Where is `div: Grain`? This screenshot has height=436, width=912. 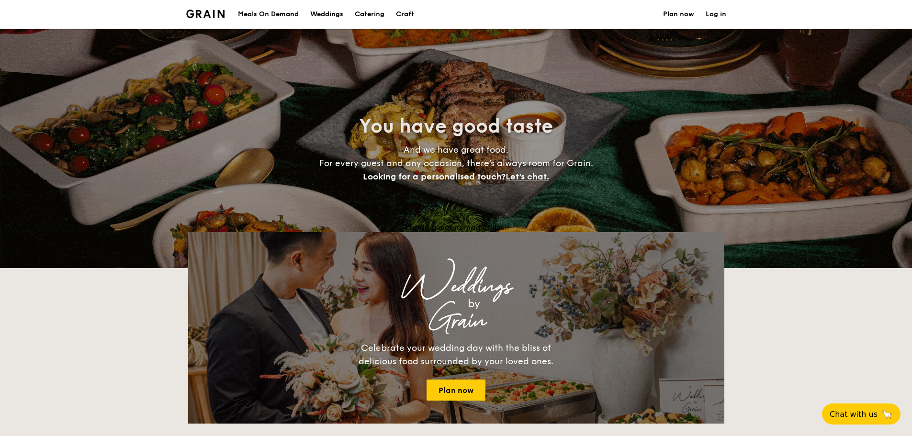 div: Grain is located at coordinates (456, 321).